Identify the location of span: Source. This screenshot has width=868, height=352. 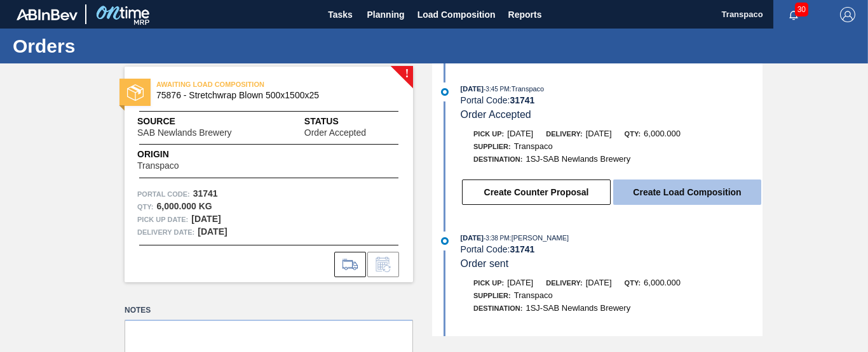
(204, 121).